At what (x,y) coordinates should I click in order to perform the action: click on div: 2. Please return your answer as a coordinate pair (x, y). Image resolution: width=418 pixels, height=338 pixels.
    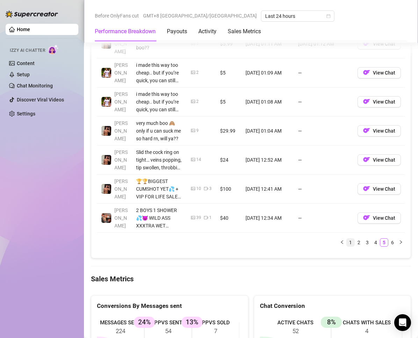
    Looking at the image, I should click on (197, 101).